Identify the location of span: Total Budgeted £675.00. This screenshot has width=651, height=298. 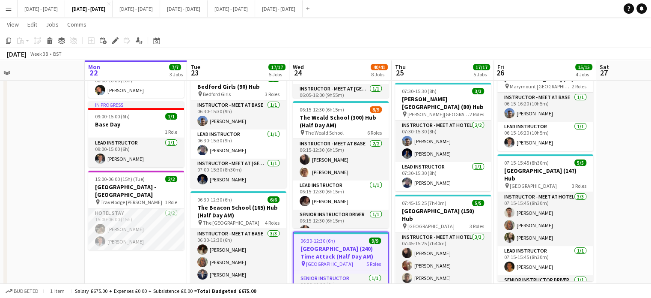
(227, 290).